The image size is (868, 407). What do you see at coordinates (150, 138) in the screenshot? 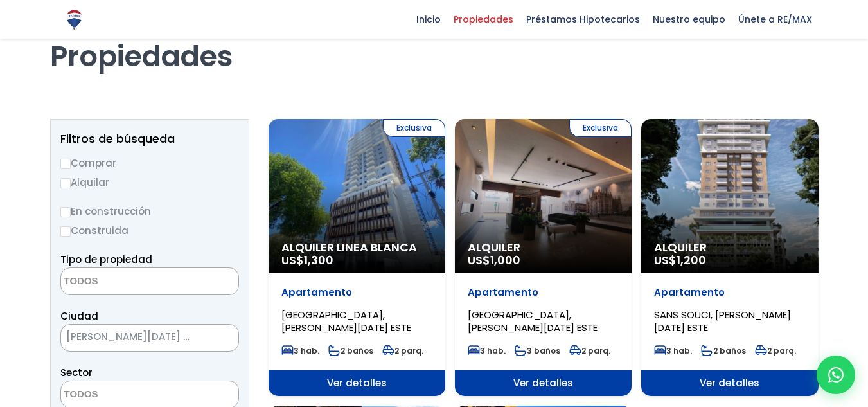
I see `h2: Filtros de búsqueda` at bounding box center [150, 138].